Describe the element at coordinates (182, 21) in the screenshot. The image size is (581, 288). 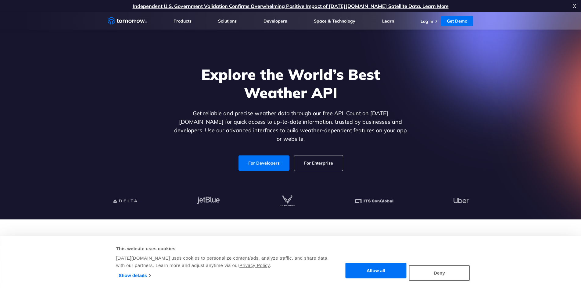
I see `a: Products` at that location.